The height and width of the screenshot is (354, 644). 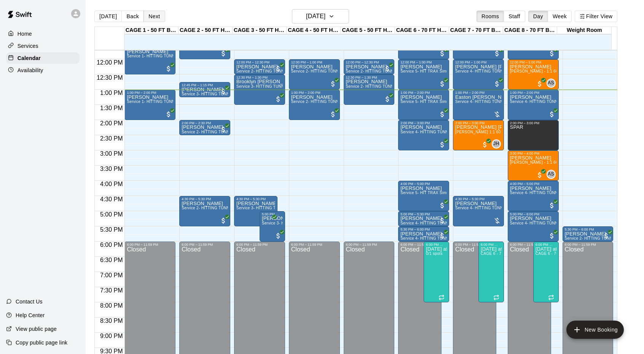 What do you see at coordinates (132, 16) in the screenshot?
I see `button: Back` at bounding box center [132, 16].